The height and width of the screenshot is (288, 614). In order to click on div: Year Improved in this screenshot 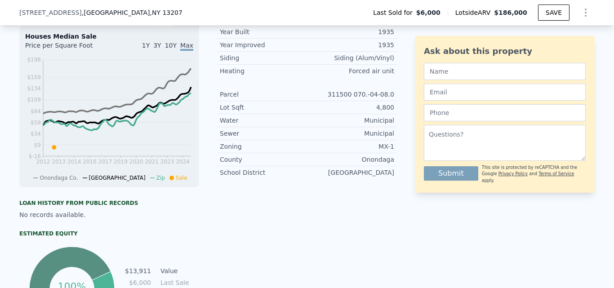, I will do `click(263, 45)`.